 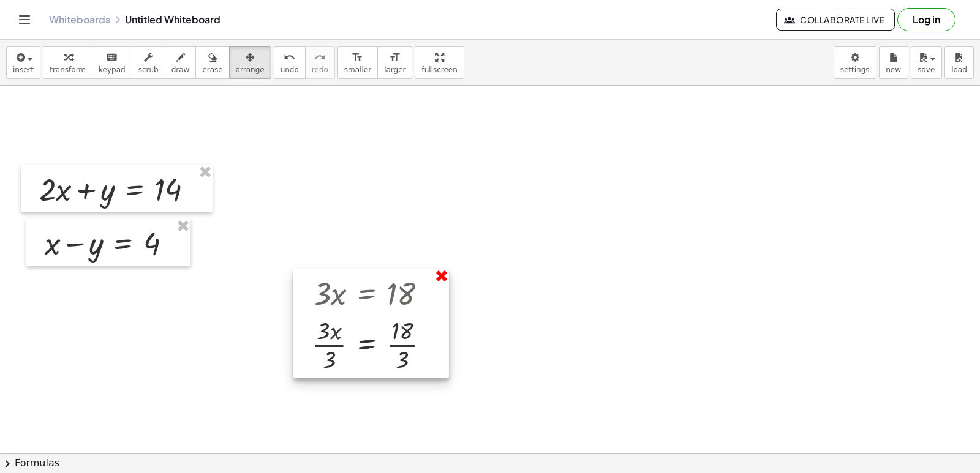 I want to click on button: transform, so click(x=67, y=62).